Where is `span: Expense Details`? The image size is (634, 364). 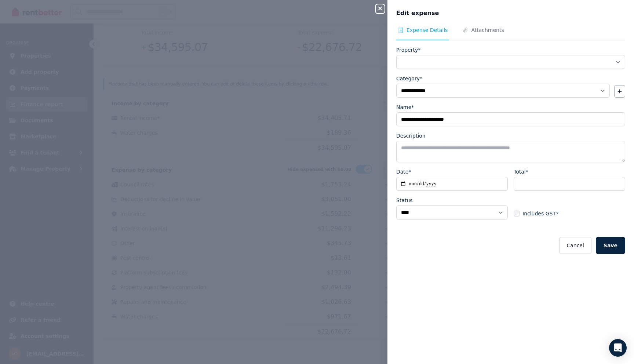
span: Expense Details is located at coordinates (427, 30).